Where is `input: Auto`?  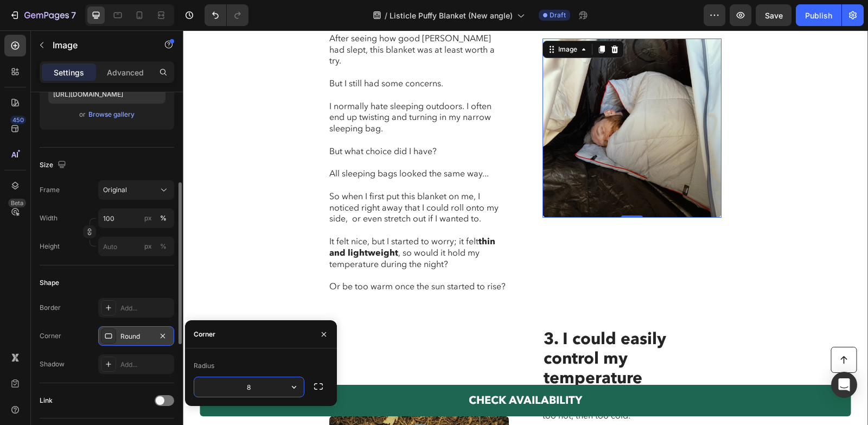 input: Auto is located at coordinates (249, 387).